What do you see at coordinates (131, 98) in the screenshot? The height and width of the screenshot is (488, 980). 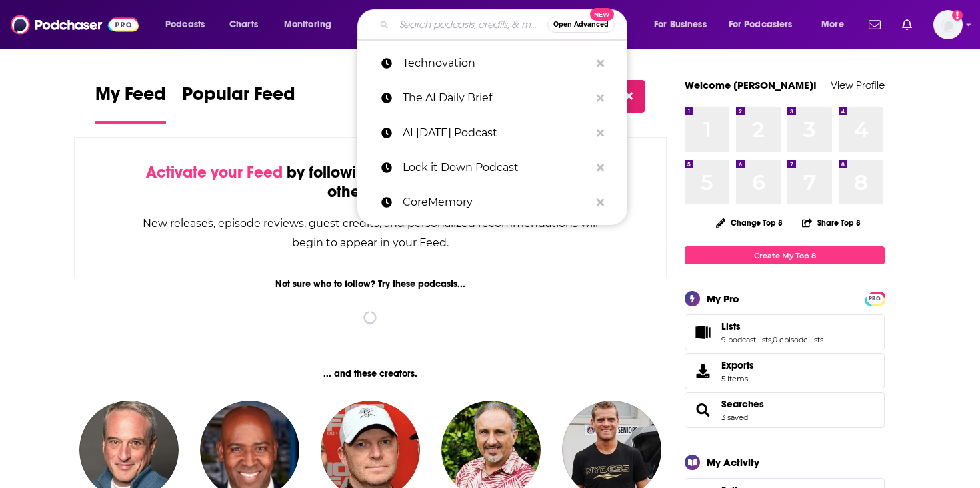 I see `span: My Feed` at bounding box center [131, 98].